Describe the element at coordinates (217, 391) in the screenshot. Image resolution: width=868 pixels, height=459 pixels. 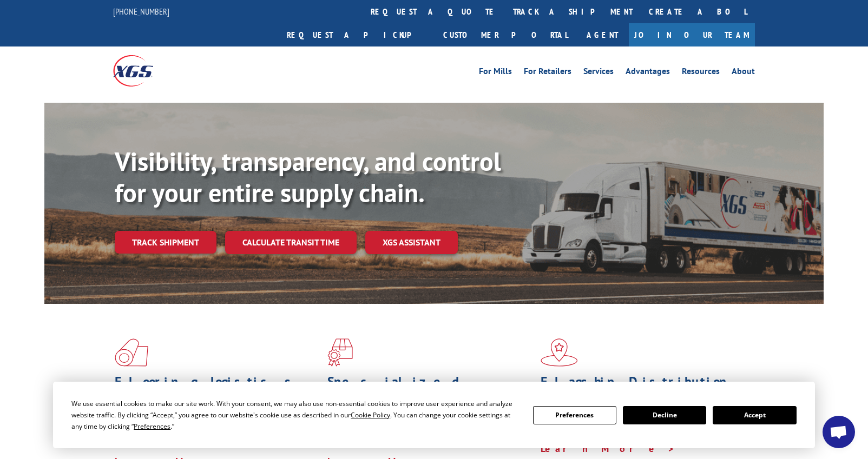
I see `h1: Flooring Logistics Solutions` at that location.